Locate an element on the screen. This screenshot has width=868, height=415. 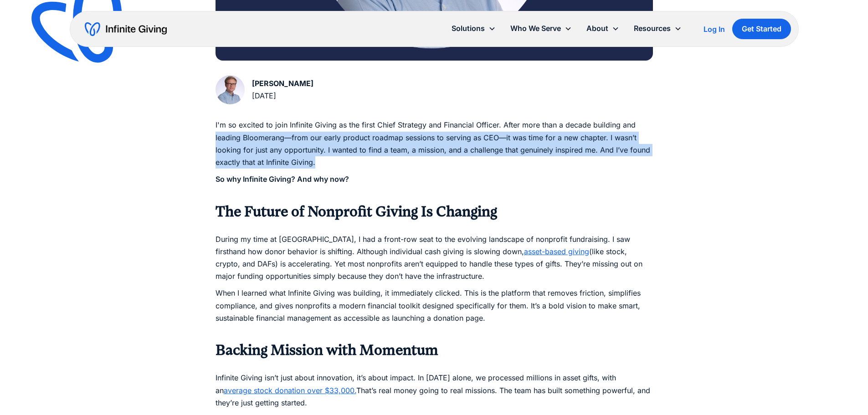
a: average stock donation over $33,000. is located at coordinates (290, 390).